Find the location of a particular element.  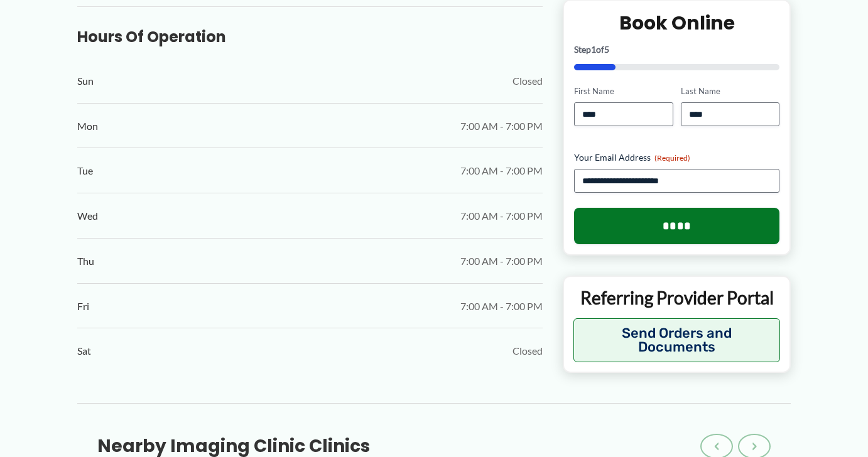

span: Sun is located at coordinates (86, 81).